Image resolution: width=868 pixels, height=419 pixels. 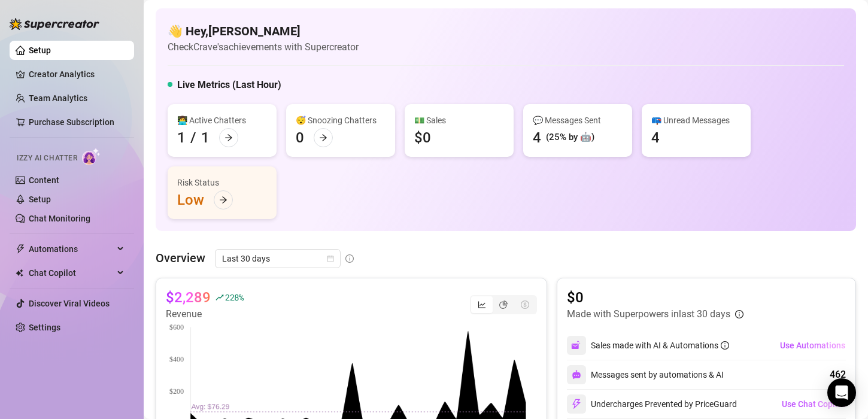 I want to click on span: Izzy AI Chatter, so click(x=47, y=158).